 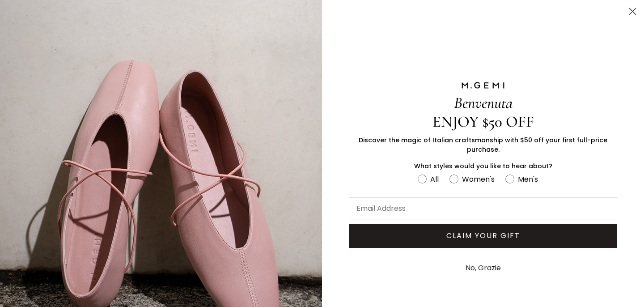 What do you see at coordinates (483, 236) in the screenshot?
I see `button: CLAIM YOUR GIFT` at bounding box center [483, 236].